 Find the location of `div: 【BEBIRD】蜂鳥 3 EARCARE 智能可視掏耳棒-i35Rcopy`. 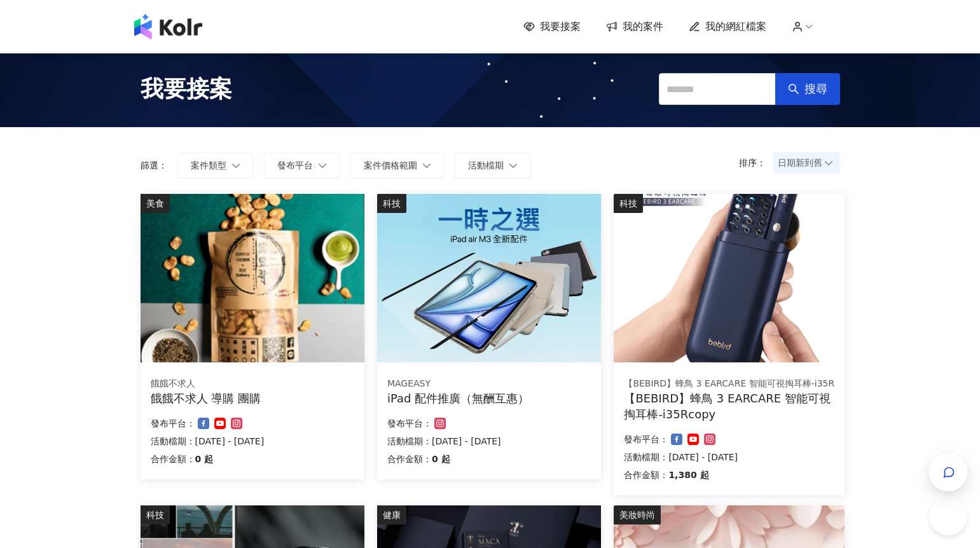

div: 【BEBIRD】蜂鳥 3 EARCARE 智能可視掏耳棒-i35Rcopy is located at coordinates (729, 407).